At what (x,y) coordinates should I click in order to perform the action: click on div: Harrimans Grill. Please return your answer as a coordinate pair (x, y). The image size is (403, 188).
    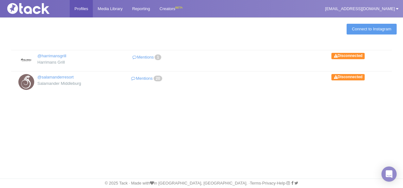
    Looking at the image, I should click on (61, 62).